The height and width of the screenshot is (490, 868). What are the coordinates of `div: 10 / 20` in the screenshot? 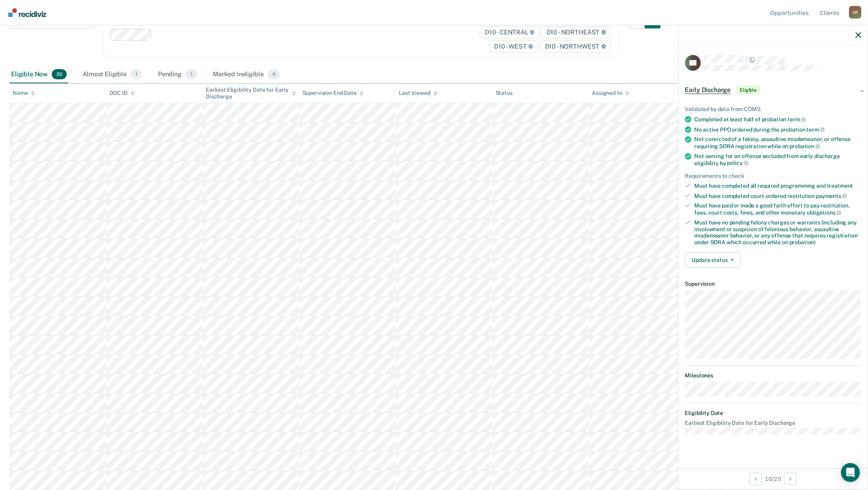 It's located at (773, 479).